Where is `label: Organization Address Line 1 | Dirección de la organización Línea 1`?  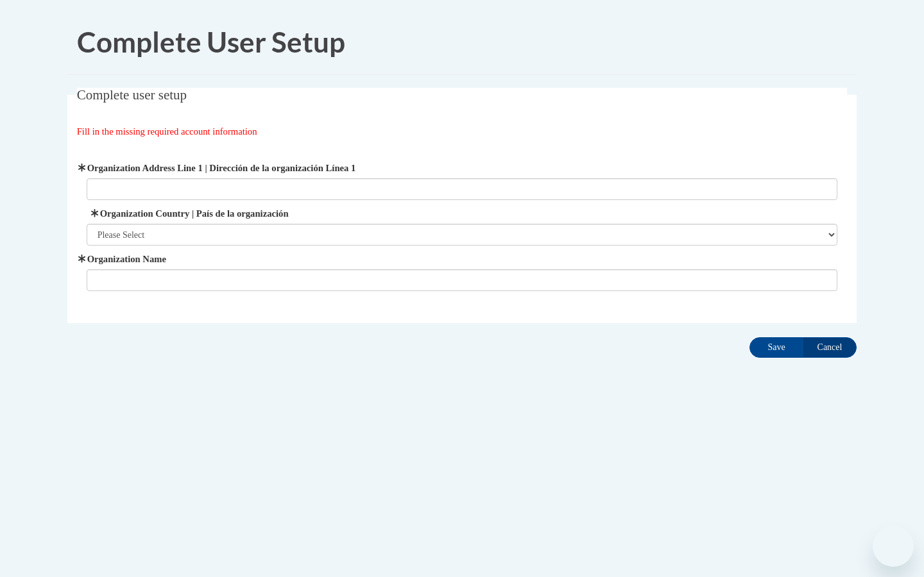
label: Organization Address Line 1 | Dirección de la organización Línea 1 is located at coordinates (462, 168).